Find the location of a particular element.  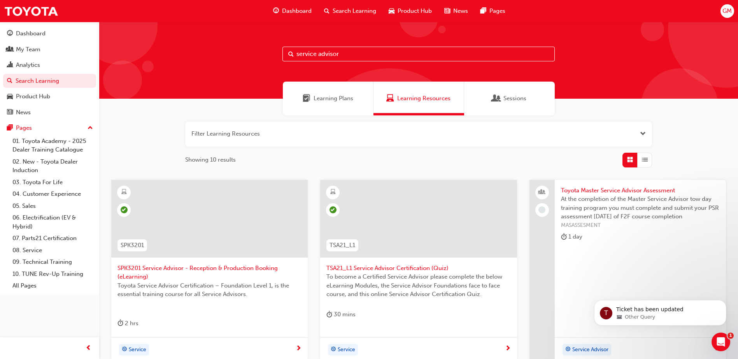

span: MASASSESMENT is located at coordinates (640, 226).